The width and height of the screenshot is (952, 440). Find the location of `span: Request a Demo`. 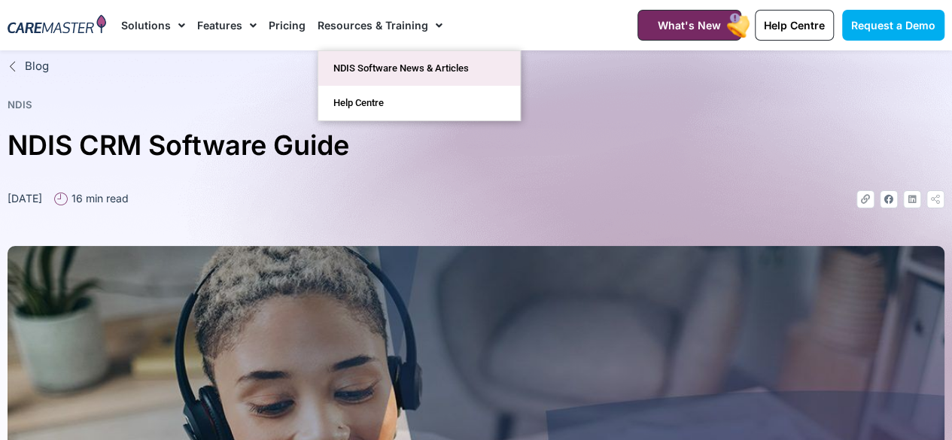

span: Request a Demo is located at coordinates (893, 25).